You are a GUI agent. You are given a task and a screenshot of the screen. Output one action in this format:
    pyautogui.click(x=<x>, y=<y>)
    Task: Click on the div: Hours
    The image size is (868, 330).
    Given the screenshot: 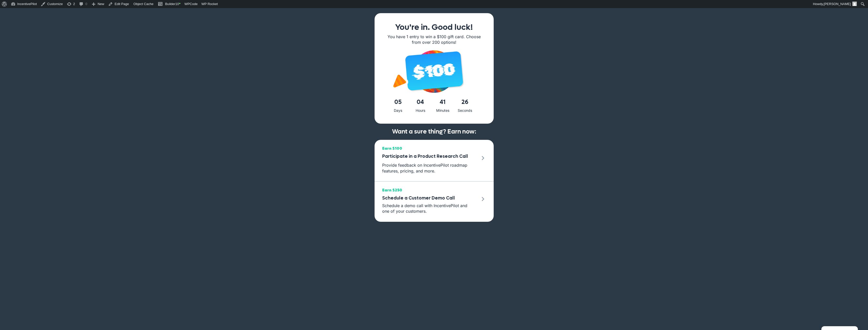 What is the action you would take?
    pyautogui.click(x=420, y=110)
    